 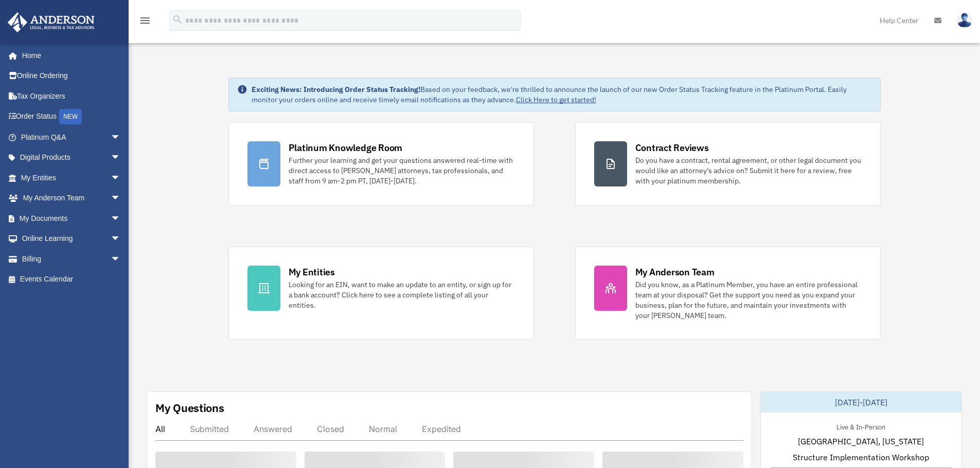 What do you see at coordinates (71, 117) in the screenshot?
I see `a: Order StatusNEW` at bounding box center [71, 117].